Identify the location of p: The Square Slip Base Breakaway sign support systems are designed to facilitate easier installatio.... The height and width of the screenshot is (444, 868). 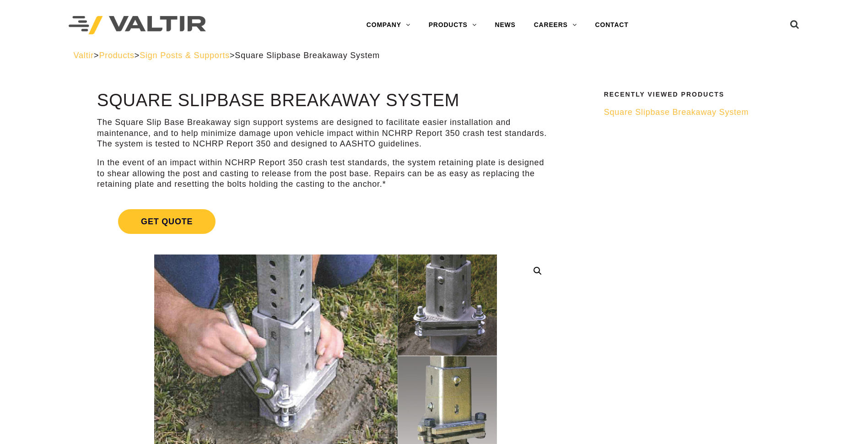
(326, 133).